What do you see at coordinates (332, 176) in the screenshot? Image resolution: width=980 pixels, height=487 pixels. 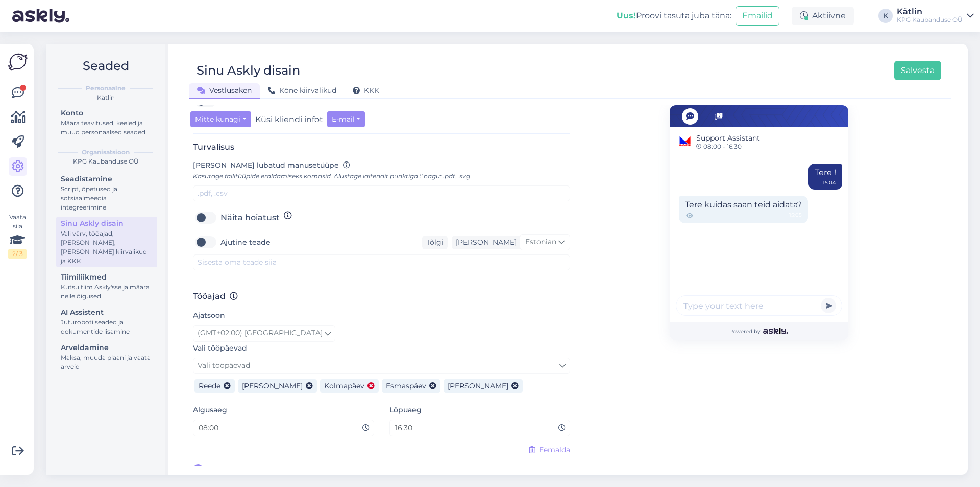 I see `span: Kasutage failitüüpide eraldamiseks komasid. Alustage laitendit punktiga '.' nagu: .pdf, .svg` at bounding box center [332, 176].